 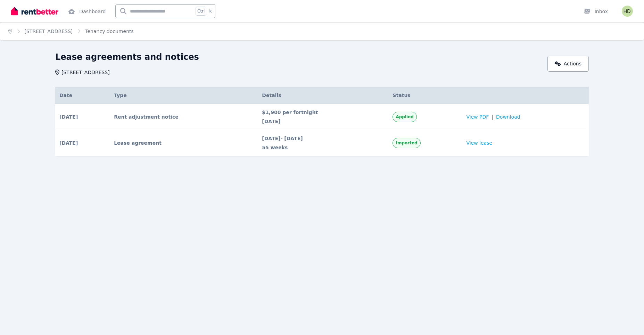 I want to click on span: Ctrl, so click(x=201, y=11).